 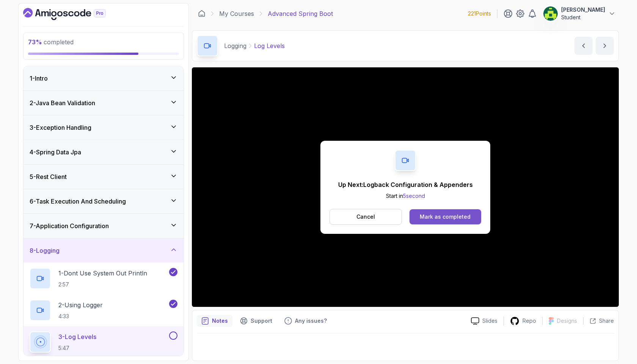 What do you see at coordinates (365, 217) in the screenshot?
I see `p: Cancel` at bounding box center [365, 217].